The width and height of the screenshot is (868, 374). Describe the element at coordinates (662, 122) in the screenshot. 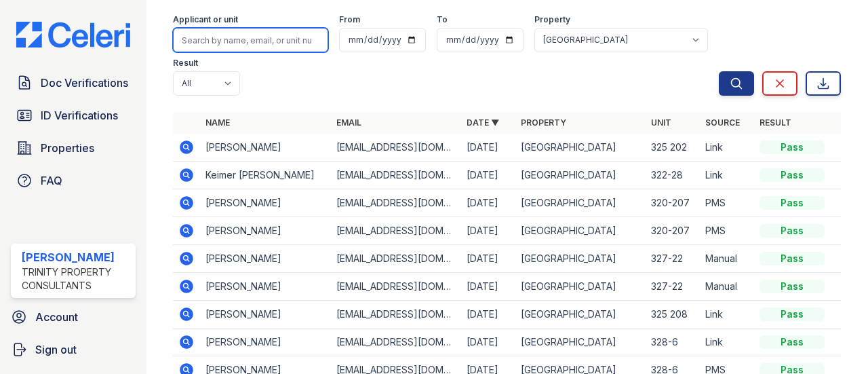

I see `a: Unit` at that location.